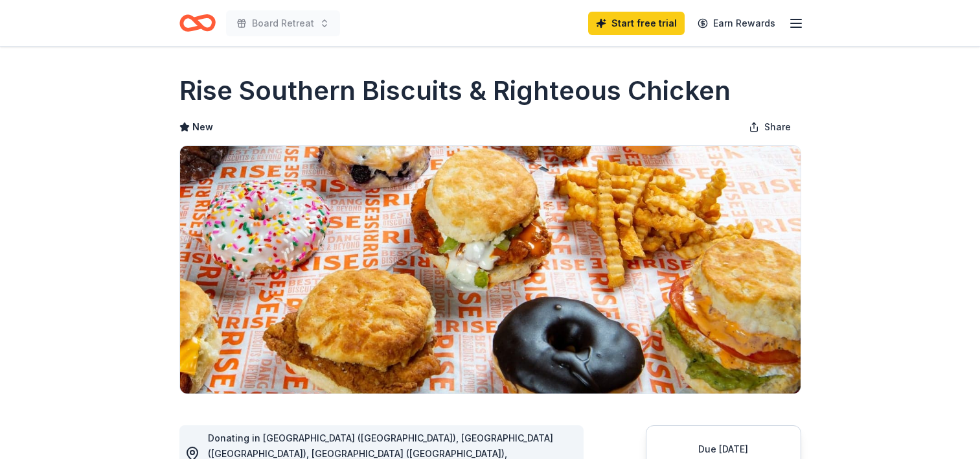 The image size is (980, 459). What do you see at coordinates (777, 127) in the screenshot?
I see `span: Share` at bounding box center [777, 127].